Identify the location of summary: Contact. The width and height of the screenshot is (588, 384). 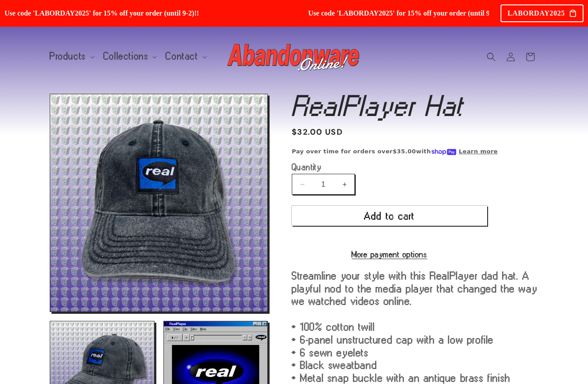
(186, 56).